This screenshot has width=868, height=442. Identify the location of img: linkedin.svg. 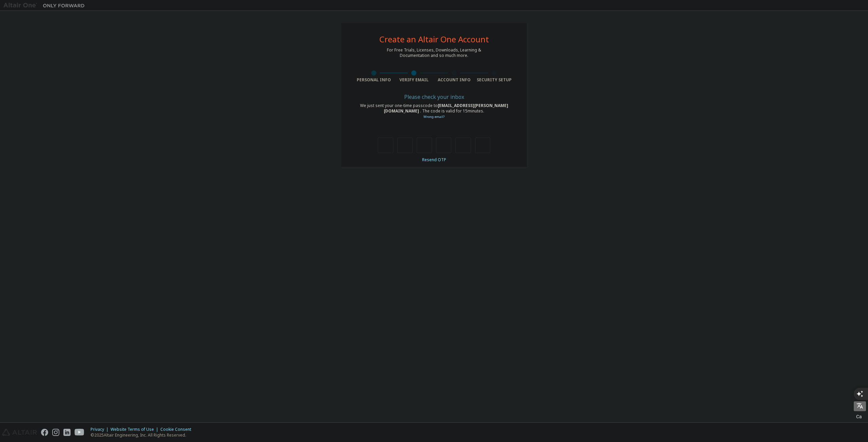
(67, 432).